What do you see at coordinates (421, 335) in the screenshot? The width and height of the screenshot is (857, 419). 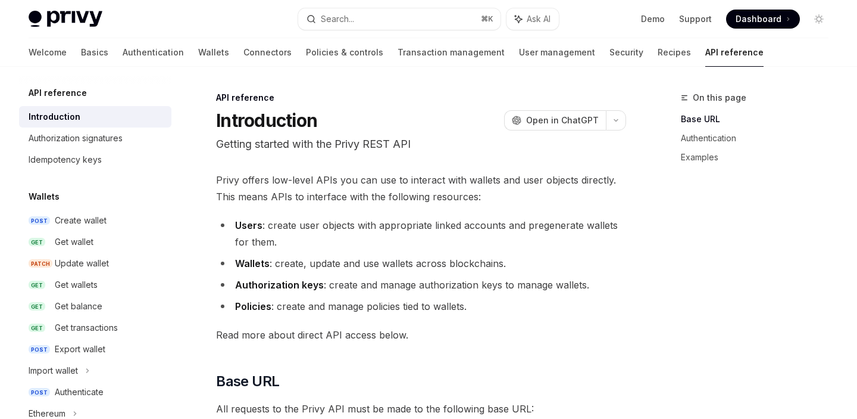 I see `span: Read more about direct API access below.` at bounding box center [421, 335].